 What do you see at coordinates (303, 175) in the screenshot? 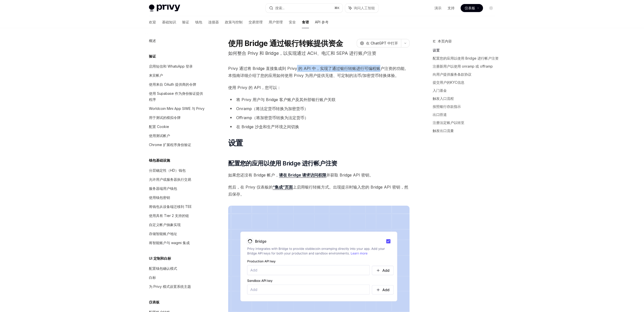
I see `a: 请在 Bridge 请求访问权限` at bounding box center [303, 175].